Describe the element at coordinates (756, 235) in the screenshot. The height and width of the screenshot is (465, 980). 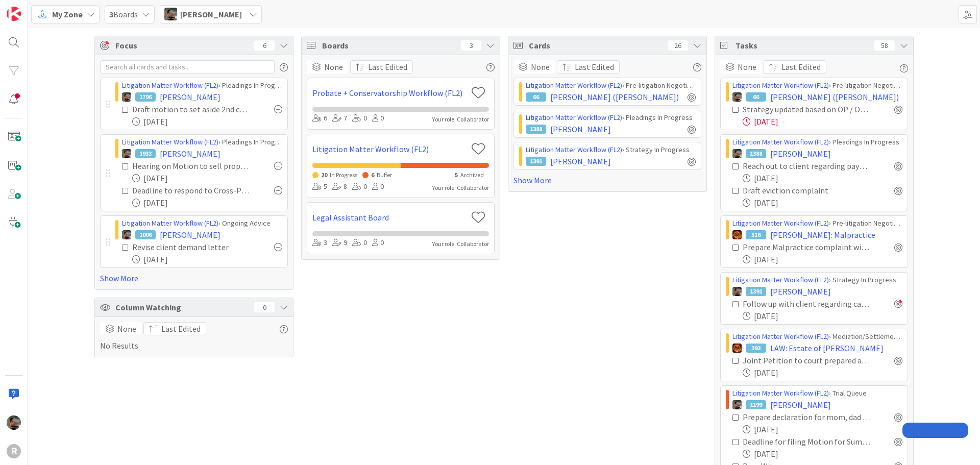
I see `div: 516` at that location.